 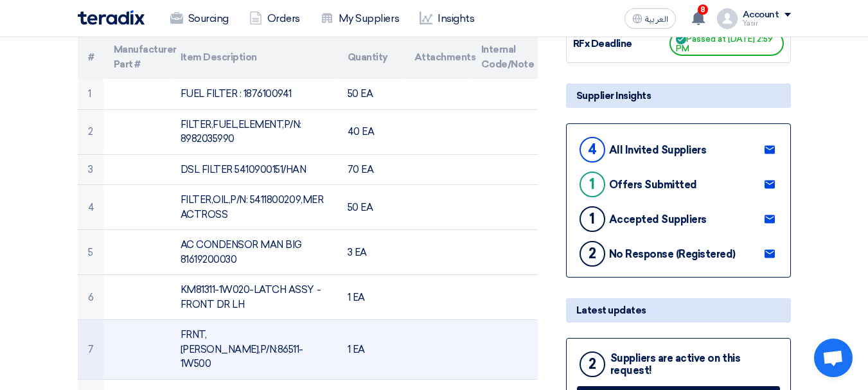 I want to click on div: Yasir, so click(x=766, y=23).